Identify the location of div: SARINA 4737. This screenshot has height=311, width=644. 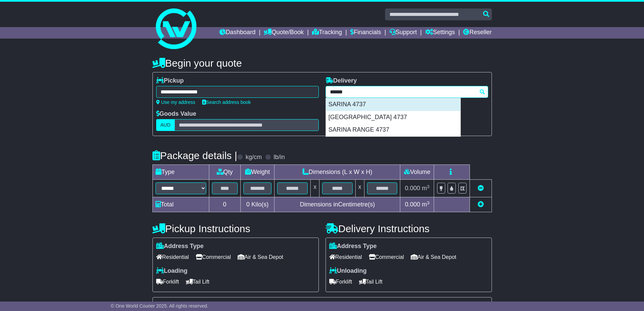
(393, 104).